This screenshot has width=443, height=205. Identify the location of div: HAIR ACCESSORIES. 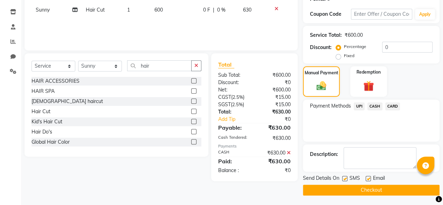
(55, 81).